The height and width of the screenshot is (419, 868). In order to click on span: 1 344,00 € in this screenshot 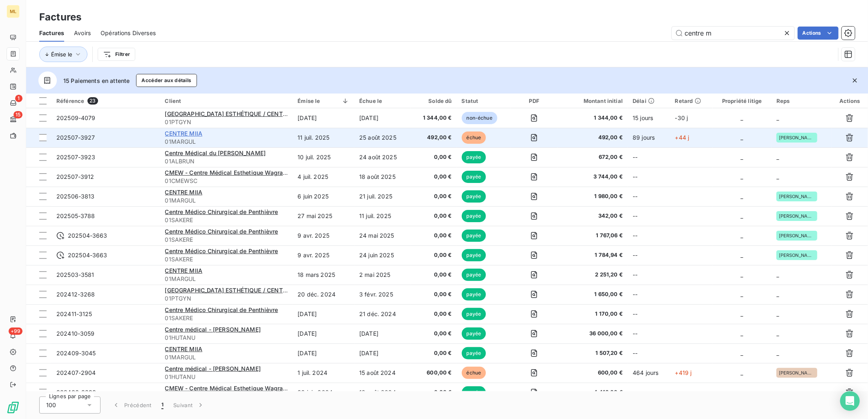, I will do `click(593, 118)`.